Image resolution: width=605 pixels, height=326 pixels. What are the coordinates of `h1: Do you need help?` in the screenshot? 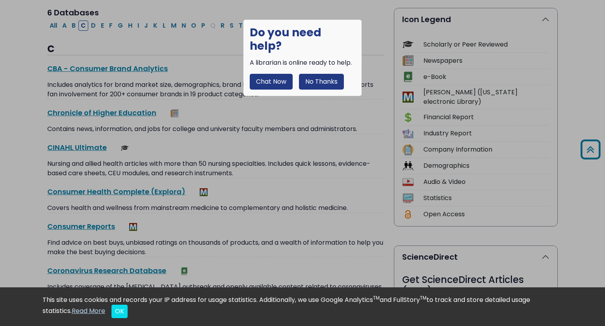 It's located at (303, 39).